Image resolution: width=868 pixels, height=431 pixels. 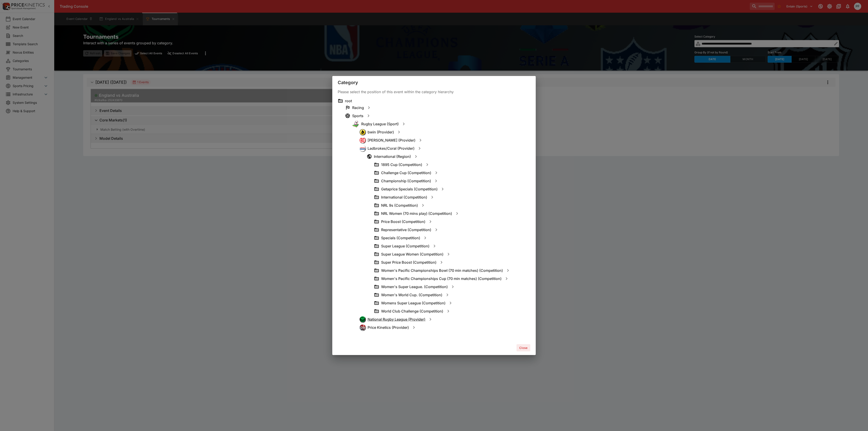 I want to click on h6: Representative (Competition), so click(x=406, y=230).